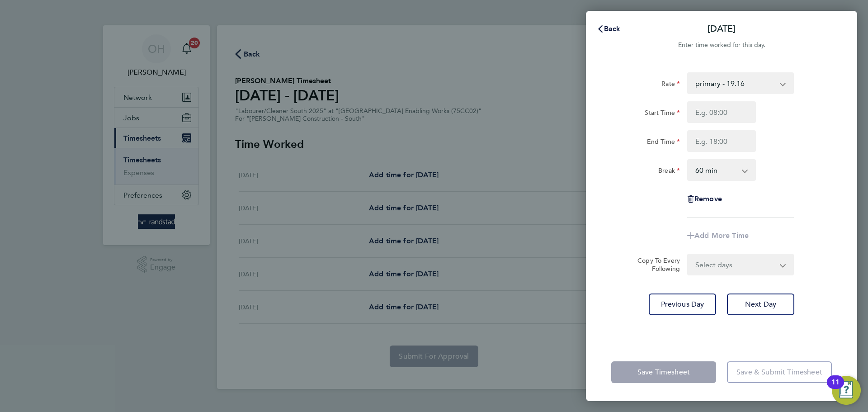  I want to click on span: Remove, so click(708, 199).